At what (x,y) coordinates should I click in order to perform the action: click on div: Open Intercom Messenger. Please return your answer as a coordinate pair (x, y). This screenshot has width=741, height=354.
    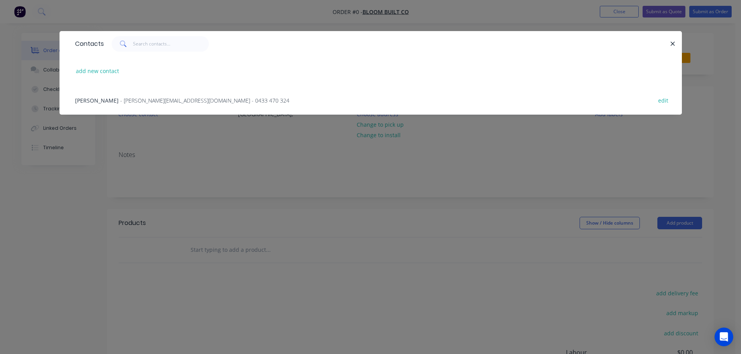
    Looking at the image, I should click on (724, 337).